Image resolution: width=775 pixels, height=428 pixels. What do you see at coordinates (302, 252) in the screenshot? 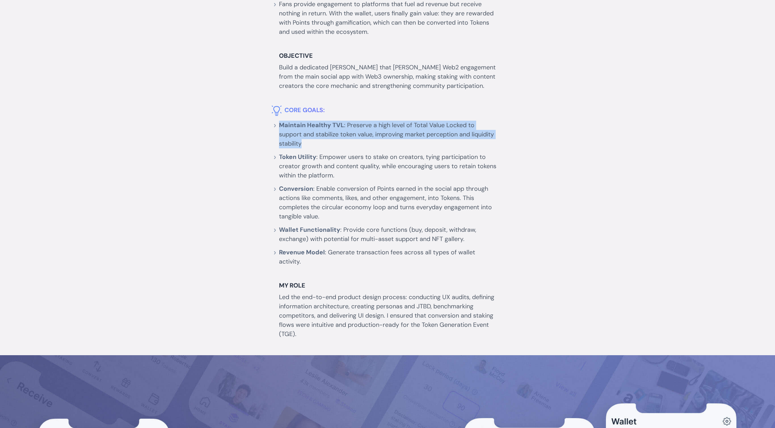
I see `b: Revenue Model` at bounding box center [302, 252].